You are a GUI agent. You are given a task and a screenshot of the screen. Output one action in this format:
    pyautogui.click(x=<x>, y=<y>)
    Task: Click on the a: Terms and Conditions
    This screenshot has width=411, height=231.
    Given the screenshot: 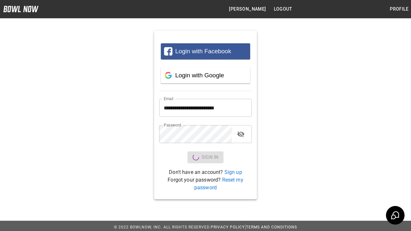 What is the action you would take?
    pyautogui.click(x=271, y=227)
    